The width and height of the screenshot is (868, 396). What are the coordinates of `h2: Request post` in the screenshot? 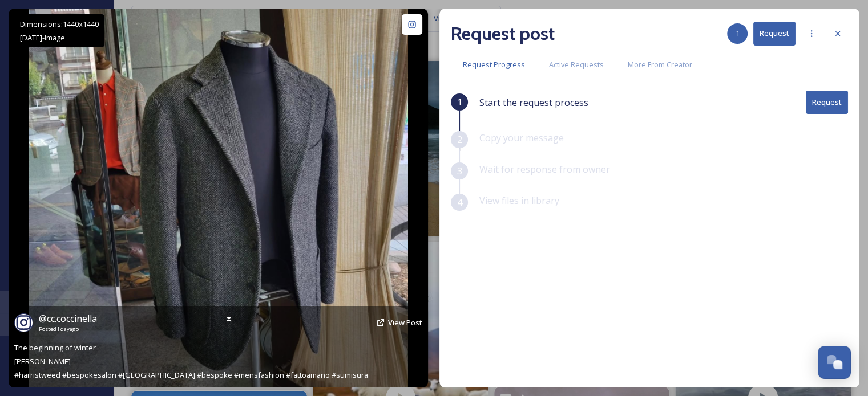 It's located at (503, 34).